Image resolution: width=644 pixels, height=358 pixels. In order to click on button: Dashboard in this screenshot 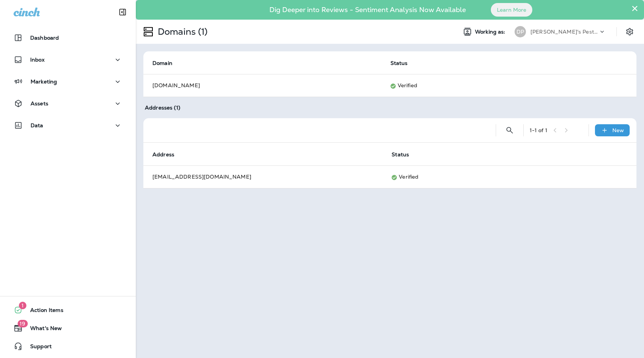, I will do `click(68, 37)`.